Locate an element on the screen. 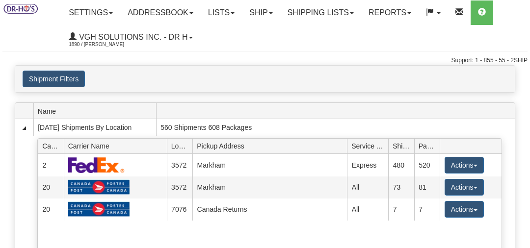 This screenshot has height=248, width=530. a: Reports is located at coordinates (390, 13).